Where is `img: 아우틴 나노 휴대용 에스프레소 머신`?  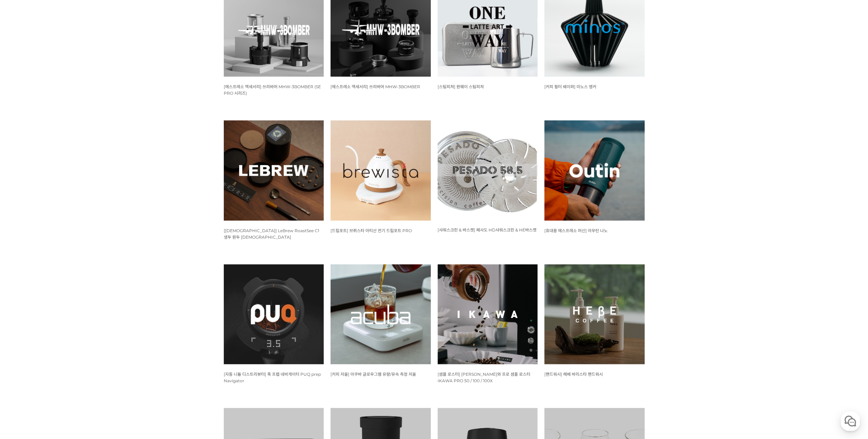
img: 아우틴 나노 휴대용 에스프레소 머신 is located at coordinates (595, 170).